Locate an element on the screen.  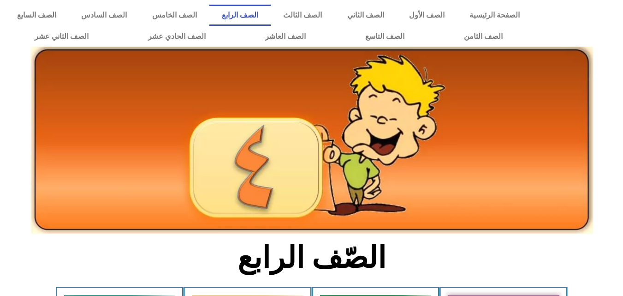
a: الصف الثاني عشر is located at coordinates (61, 36).